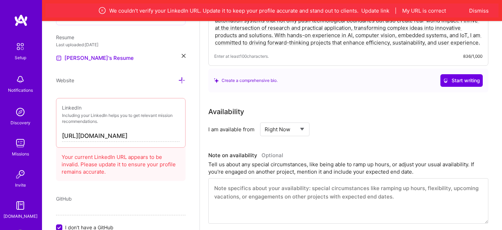 This screenshot has width=502, height=230. I want to click on span: GitHub, so click(64, 199).